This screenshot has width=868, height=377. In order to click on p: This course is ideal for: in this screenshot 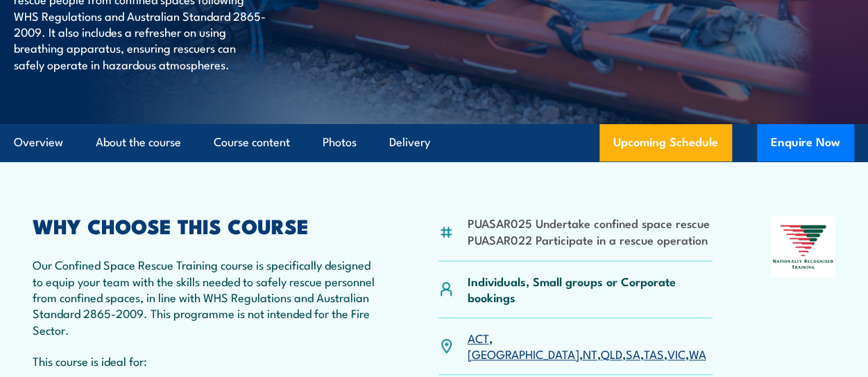, I will do `click(206, 360)`.